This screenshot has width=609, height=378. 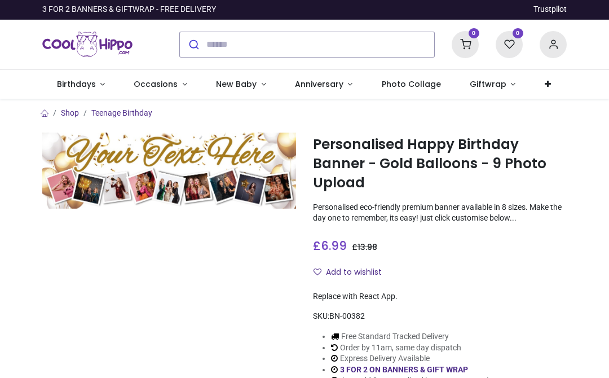 What do you see at coordinates (241, 85) in the screenshot?
I see `a: New Baby` at bounding box center [241, 85].